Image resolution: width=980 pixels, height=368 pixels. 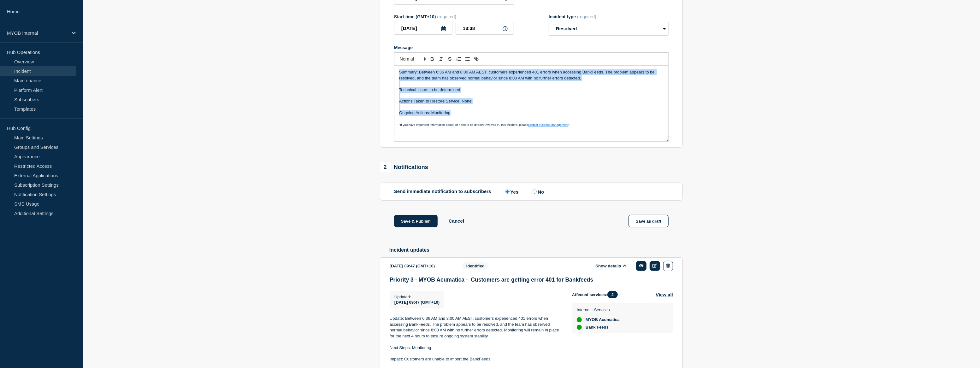 I want to click on span: Affected services:, so click(x=596, y=295).